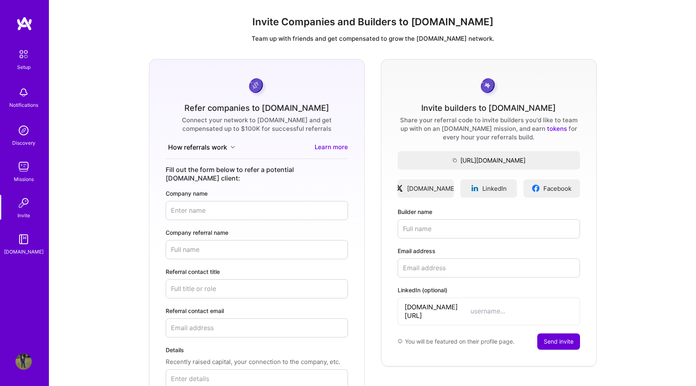 The width and height of the screenshot is (696, 386). I want to click on div: You will be featured on their profile page., so click(456, 341).